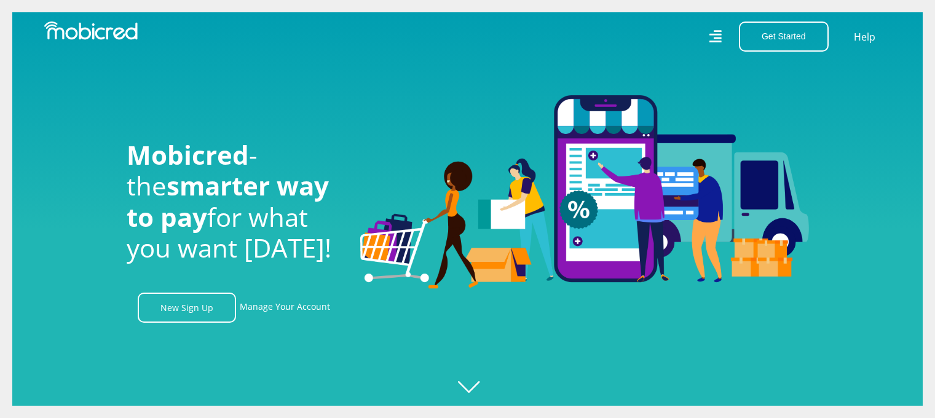 Image resolution: width=935 pixels, height=418 pixels. I want to click on img: Welcome to Mobicred, so click(584, 192).